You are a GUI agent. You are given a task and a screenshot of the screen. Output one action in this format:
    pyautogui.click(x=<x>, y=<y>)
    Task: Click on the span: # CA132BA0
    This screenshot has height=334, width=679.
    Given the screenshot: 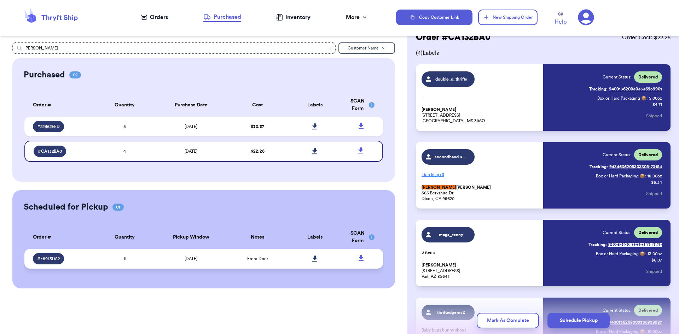 What is the action you would take?
    pyautogui.click(x=50, y=151)
    